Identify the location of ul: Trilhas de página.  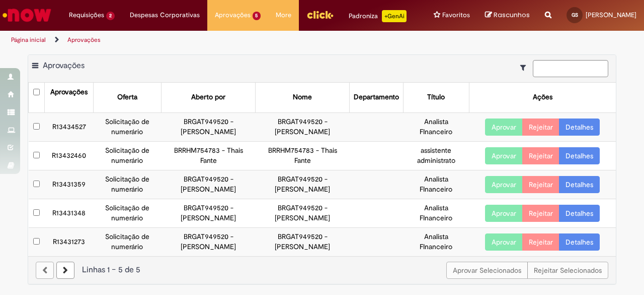
(214, 40).